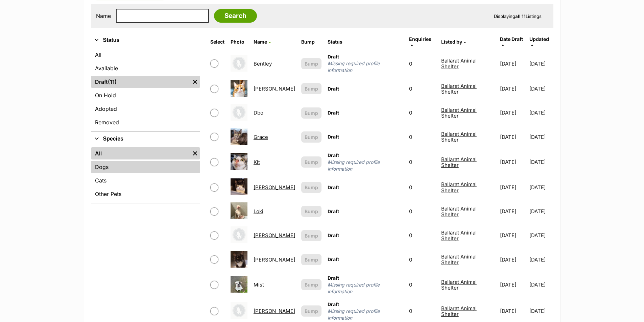  I want to click on button: Species, so click(145, 139).